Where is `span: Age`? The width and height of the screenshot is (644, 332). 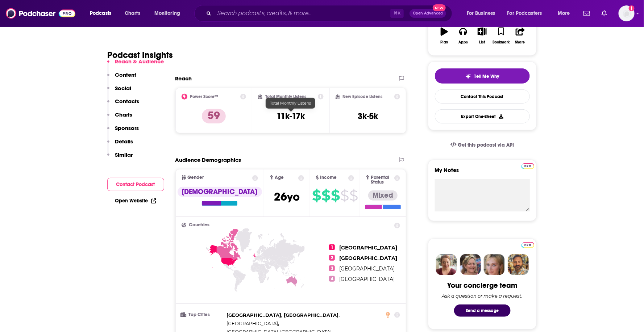 span: Age is located at coordinates (279, 177).